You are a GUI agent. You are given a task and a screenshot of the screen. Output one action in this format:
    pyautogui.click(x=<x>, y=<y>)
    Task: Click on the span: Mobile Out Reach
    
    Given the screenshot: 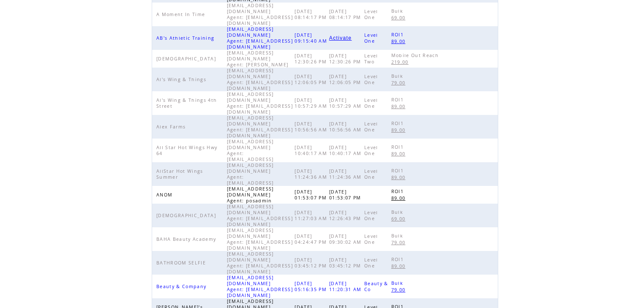 What is the action you would take?
    pyautogui.click(x=416, y=55)
    